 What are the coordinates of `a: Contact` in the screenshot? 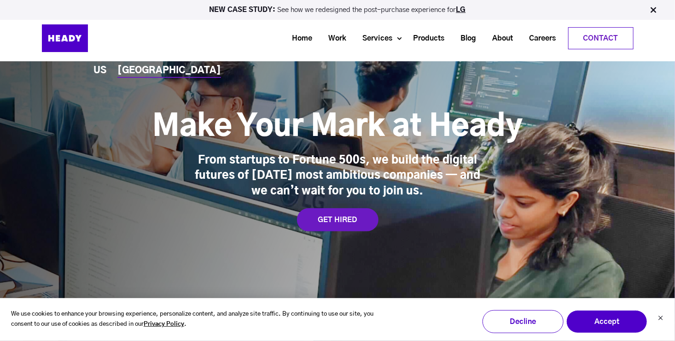 It's located at (601, 38).